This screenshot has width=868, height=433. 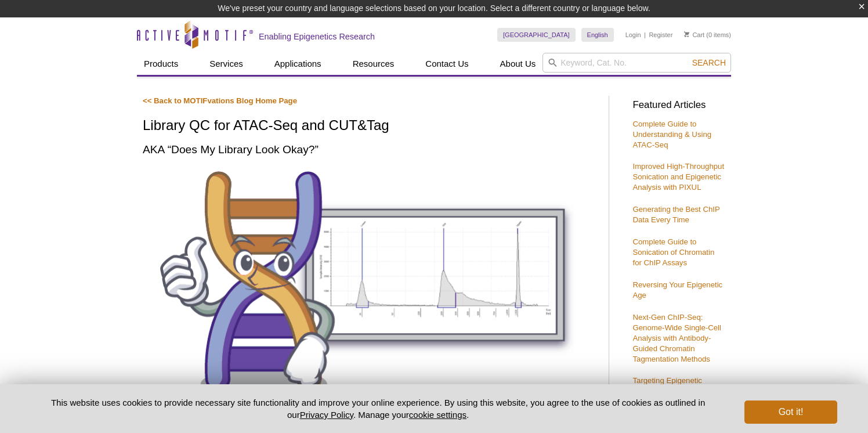 What do you see at coordinates (678, 105) in the screenshot?
I see `h3: Featured Articles` at bounding box center [678, 105].